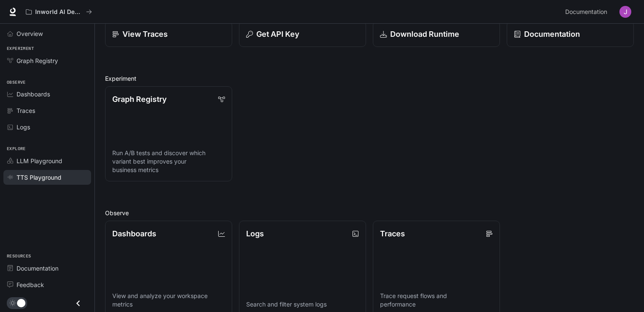 Image resolution: width=644 pixels, height=312 pixels. I want to click on a: Traces, so click(47, 110).